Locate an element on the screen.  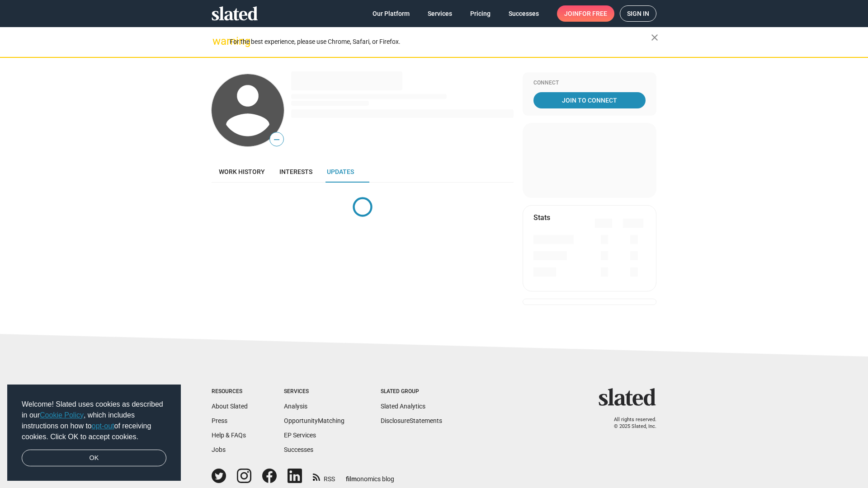
a: Help & FAQs is located at coordinates (229, 436).